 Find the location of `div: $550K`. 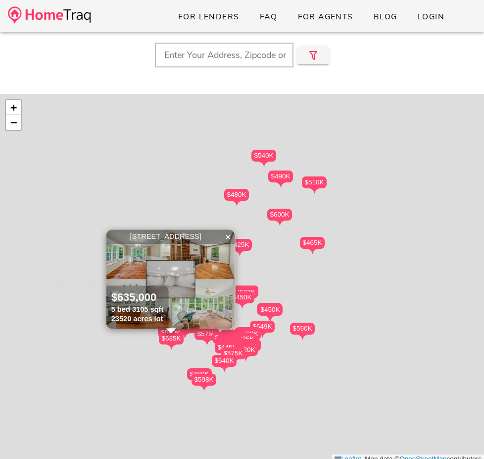

div: $550K is located at coordinates (185, 329).